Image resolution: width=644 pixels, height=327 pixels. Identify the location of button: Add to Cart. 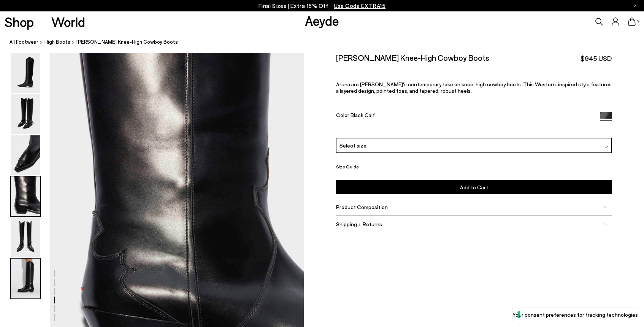
(474, 187).